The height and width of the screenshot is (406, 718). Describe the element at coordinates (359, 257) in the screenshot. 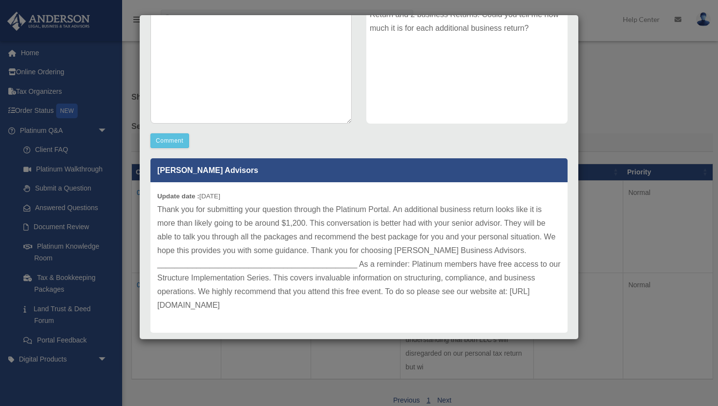

I see `p: Thank you for submitting your question through the Platinum Portal. An additional business return...` at that location.